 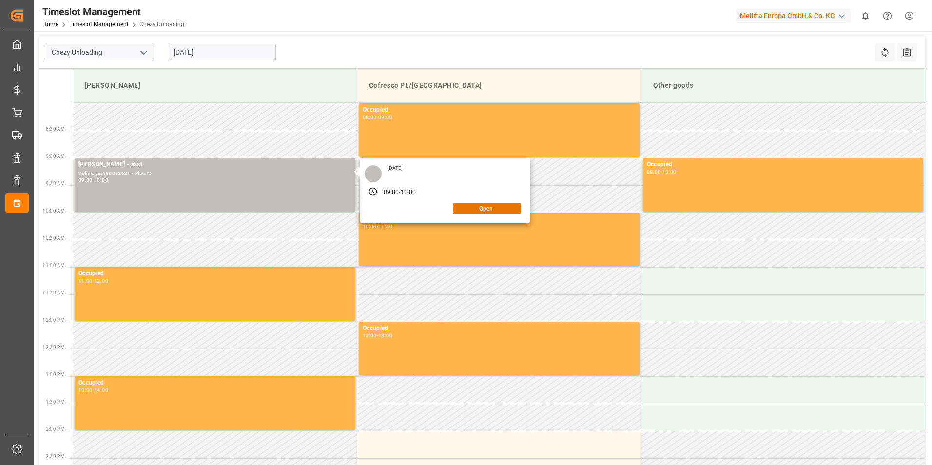 I want to click on span: 12:30 PM, so click(x=54, y=347).